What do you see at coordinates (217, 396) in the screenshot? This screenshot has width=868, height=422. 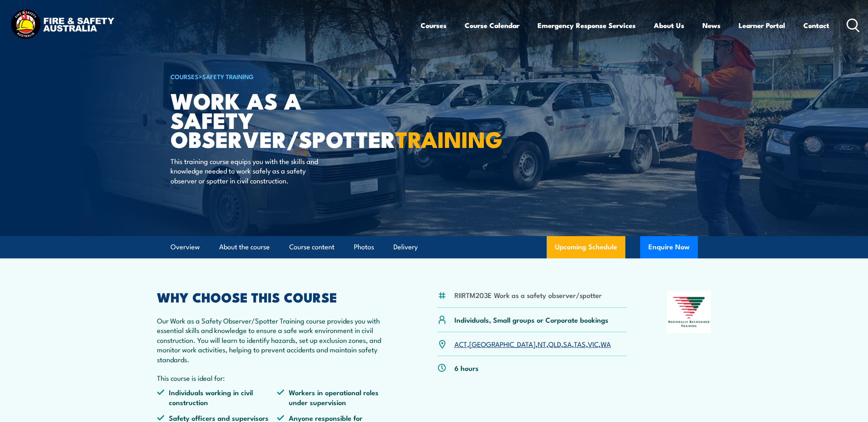 I see `li: Individuals working in civil construction` at bounding box center [217, 396].